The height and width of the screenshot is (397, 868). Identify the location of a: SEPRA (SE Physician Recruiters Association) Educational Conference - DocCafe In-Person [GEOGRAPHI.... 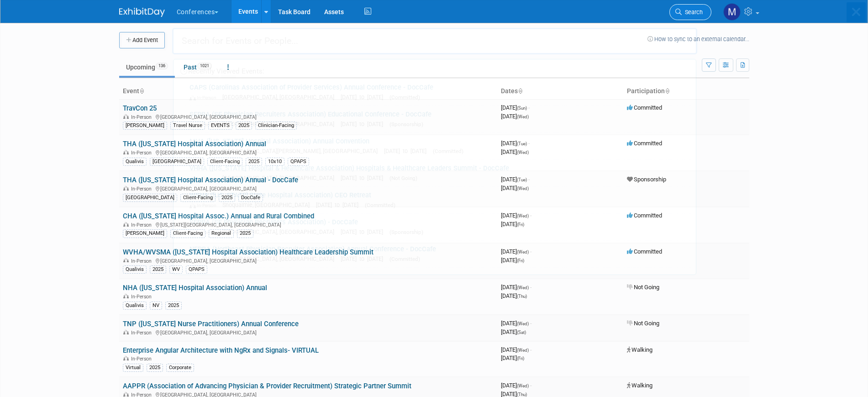
(438, 120).